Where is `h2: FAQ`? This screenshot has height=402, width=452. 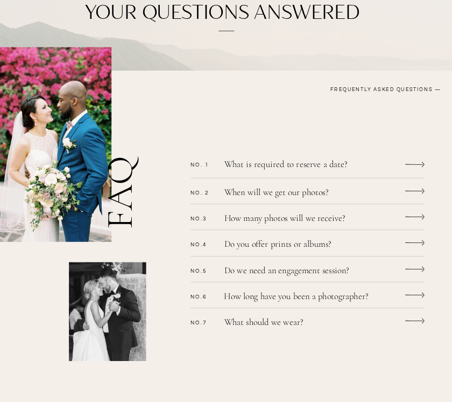 h2: FAQ is located at coordinates (125, 160).